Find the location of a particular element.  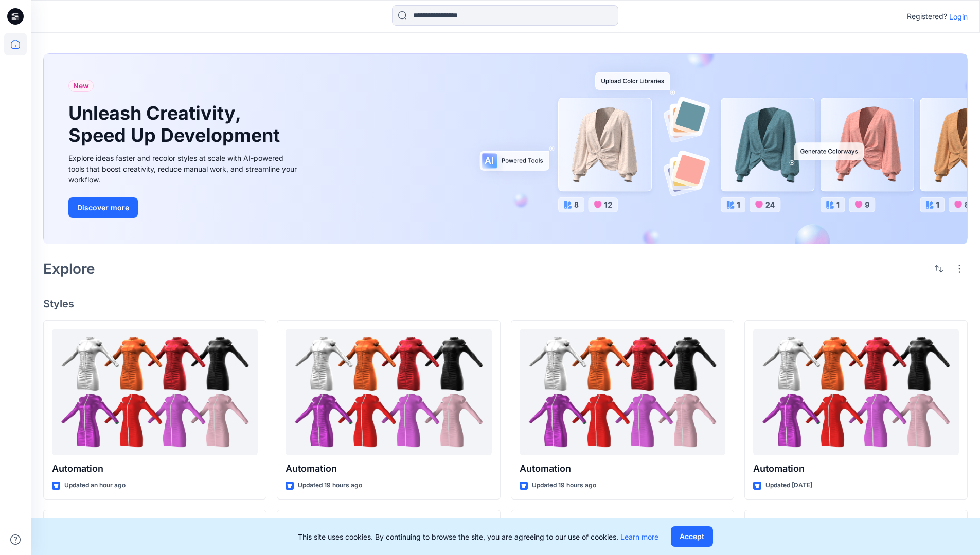

button: Discover more is located at coordinates (103, 207).